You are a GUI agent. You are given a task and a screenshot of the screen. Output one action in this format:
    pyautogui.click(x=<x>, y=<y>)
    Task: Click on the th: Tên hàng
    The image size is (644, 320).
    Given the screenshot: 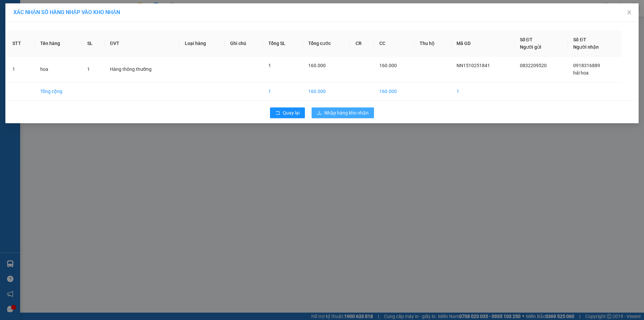 What is the action you would take?
    pyautogui.click(x=59, y=43)
    